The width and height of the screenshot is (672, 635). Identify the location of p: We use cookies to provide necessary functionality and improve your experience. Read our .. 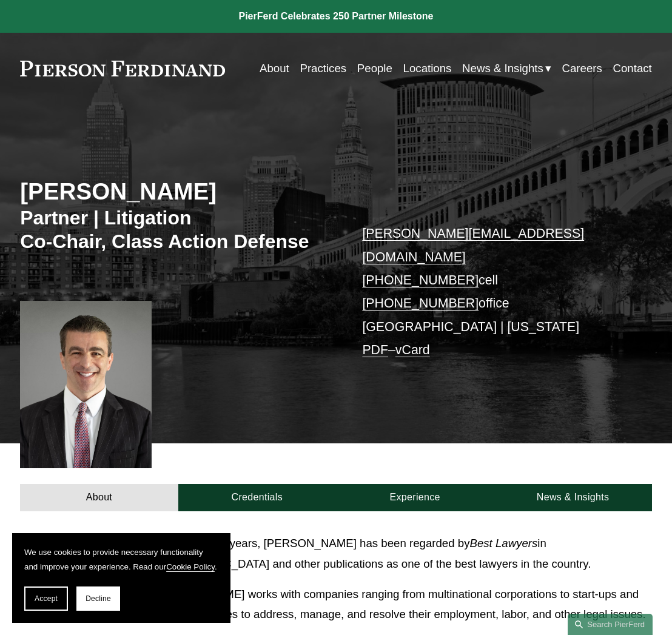
(122, 560).